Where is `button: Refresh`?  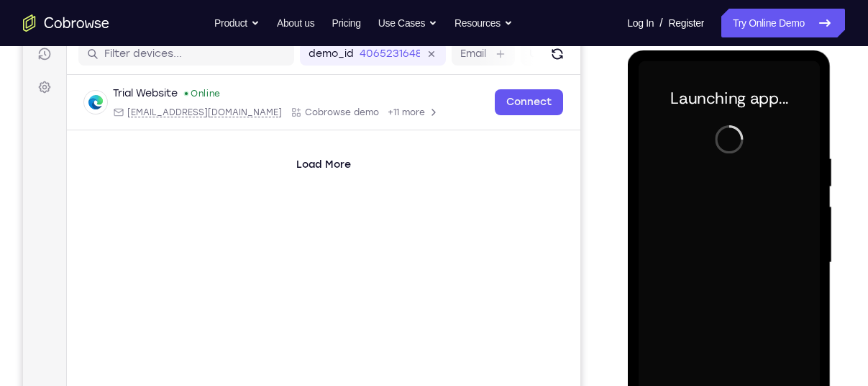
button: Refresh is located at coordinates (535, 54).